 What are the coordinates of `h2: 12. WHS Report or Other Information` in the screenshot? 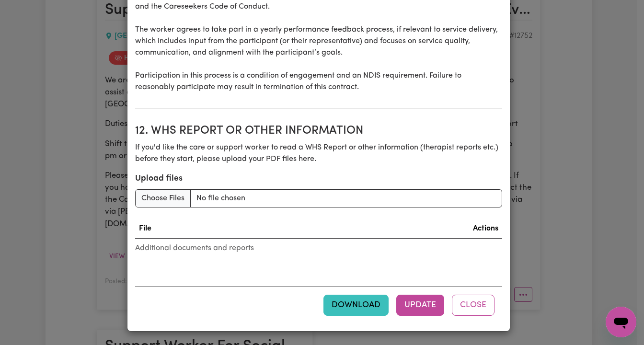 It's located at (318, 131).